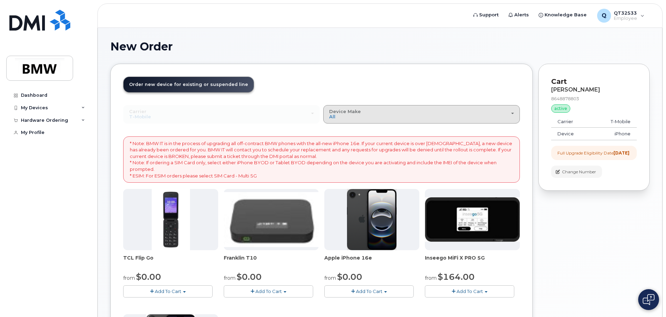 Image resolution: width=666 pixels, height=317 pixels. I want to click on img: cut_small_inseego_5G.jpg, so click(472, 220).